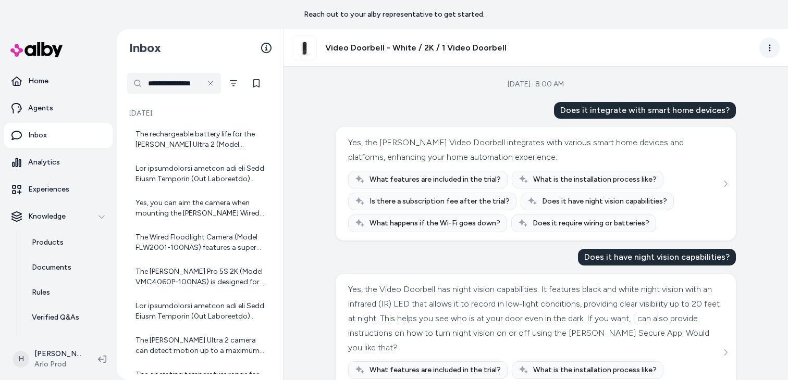  What do you see at coordinates (58, 163) in the screenshot?
I see `a: Analytics` at bounding box center [58, 163].